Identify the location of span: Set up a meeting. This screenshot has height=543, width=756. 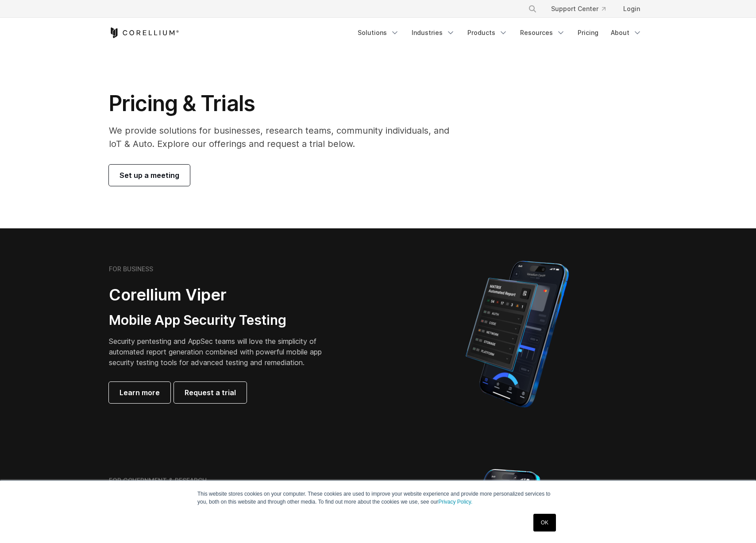
(149, 175).